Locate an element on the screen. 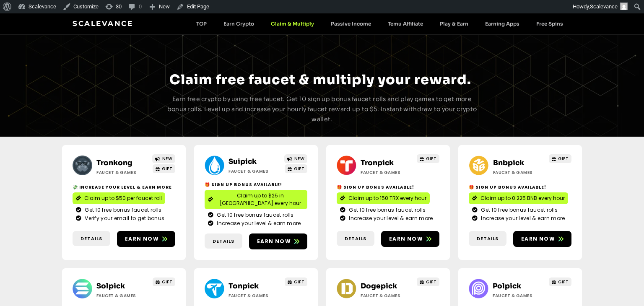 The width and height of the screenshot is (644, 306). a: Free Spins is located at coordinates (550, 23).